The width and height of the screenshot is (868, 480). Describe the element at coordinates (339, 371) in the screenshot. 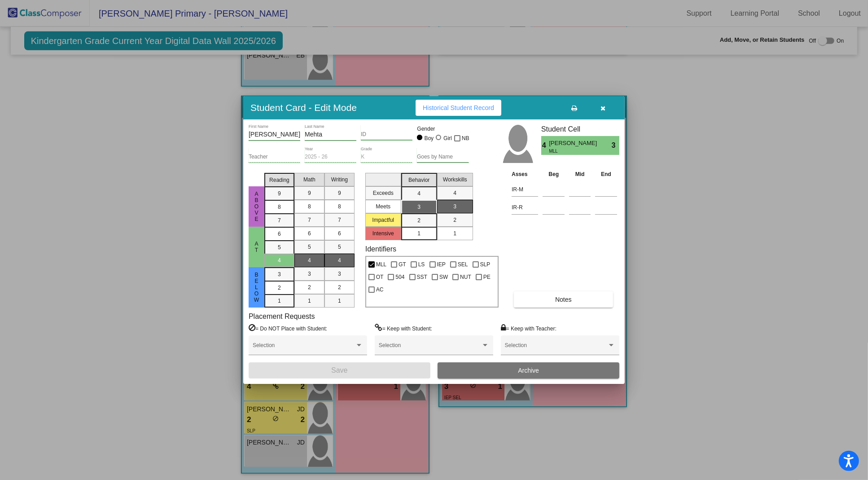

I see `button: Save` at that location.